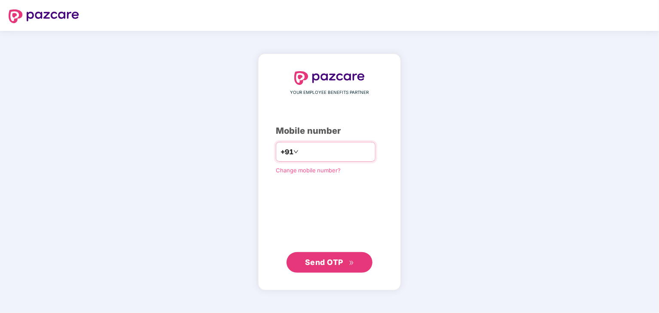 Image resolution: width=659 pixels, height=313 pixels. What do you see at coordinates (329, 263) in the screenshot?
I see `button: Send OTPdouble-right` at bounding box center [329, 263].